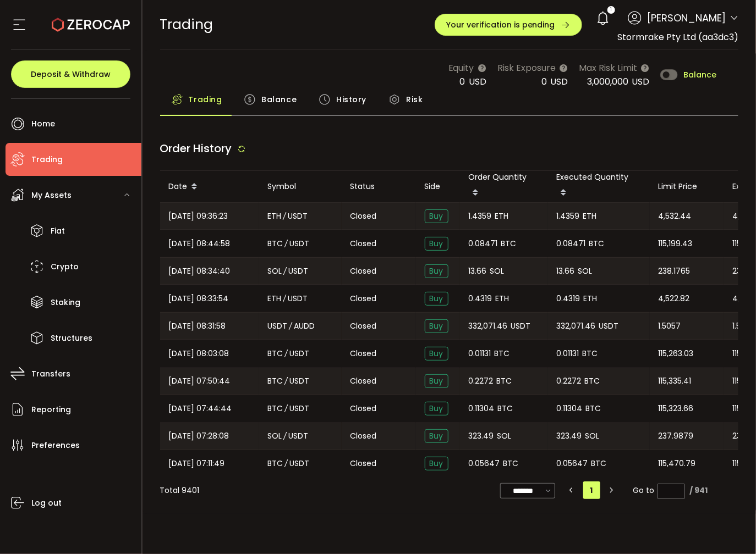 This screenshot has width=756, height=554. What do you see at coordinates (675, 216) in the screenshot?
I see `span: 4,532.44` at bounding box center [675, 216].